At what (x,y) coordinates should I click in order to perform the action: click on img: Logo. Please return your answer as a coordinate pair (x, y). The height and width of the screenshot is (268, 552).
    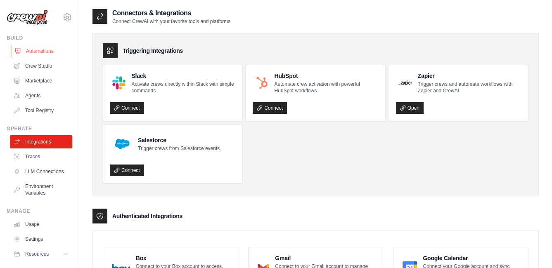
    Looking at the image, I should click on (27, 17).